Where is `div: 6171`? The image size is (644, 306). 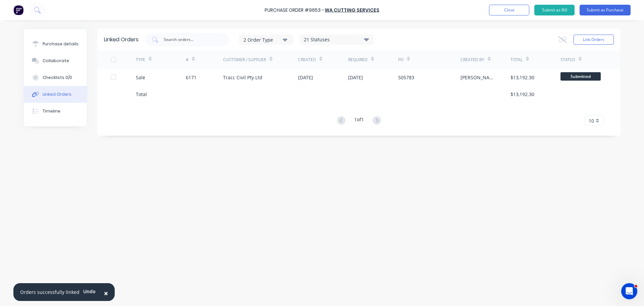 div: 6171 is located at coordinates (191, 77).